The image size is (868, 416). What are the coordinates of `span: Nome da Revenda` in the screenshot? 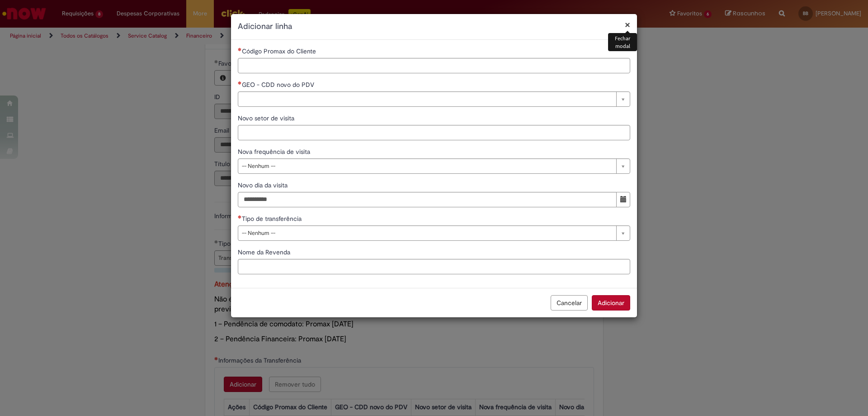 It's located at (265, 252).